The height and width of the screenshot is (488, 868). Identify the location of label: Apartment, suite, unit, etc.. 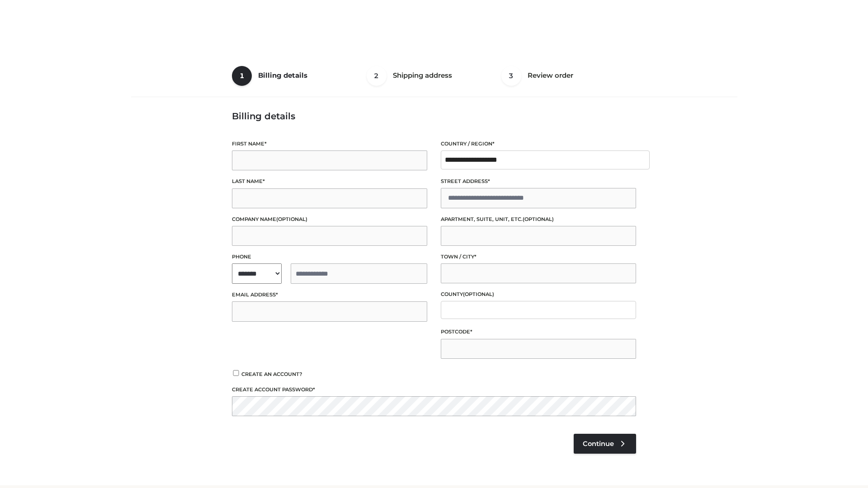
(538, 219).